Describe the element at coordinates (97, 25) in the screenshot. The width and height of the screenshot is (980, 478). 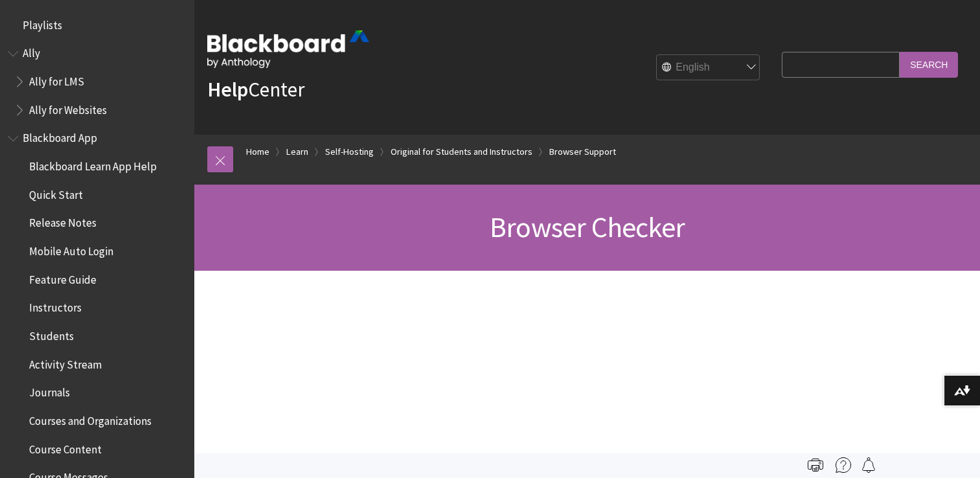
I see `nav: Book outline for Playlists` at that location.